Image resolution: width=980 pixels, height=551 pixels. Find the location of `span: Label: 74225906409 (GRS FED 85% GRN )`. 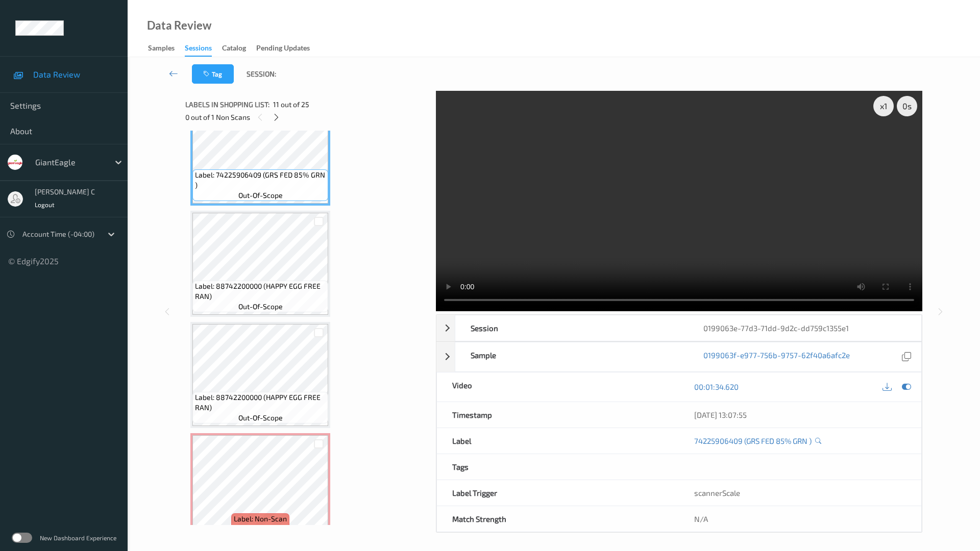

span: Label: 74225906409 (GRS FED 85% GRN ) is located at coordinates (260, 180).